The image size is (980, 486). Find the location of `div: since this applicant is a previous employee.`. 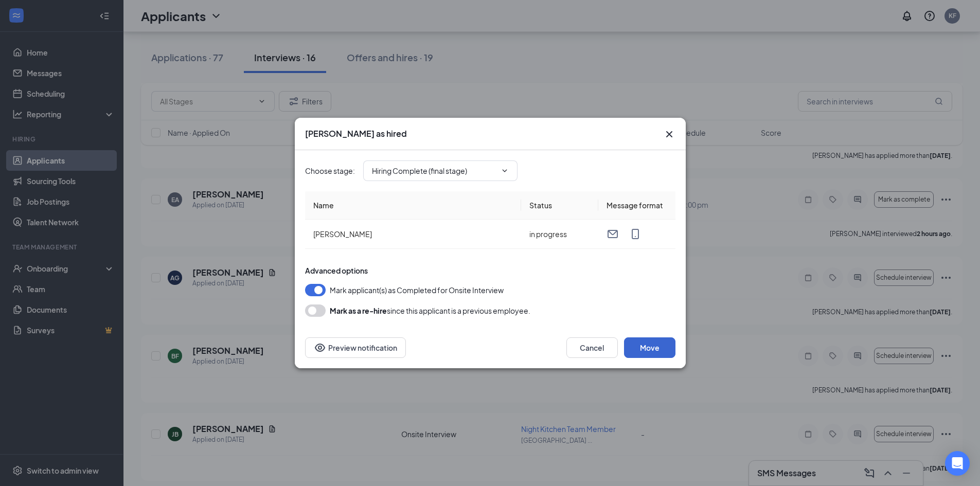

div: since this applicant is a previous employee. is located at coordinates (430, 311).